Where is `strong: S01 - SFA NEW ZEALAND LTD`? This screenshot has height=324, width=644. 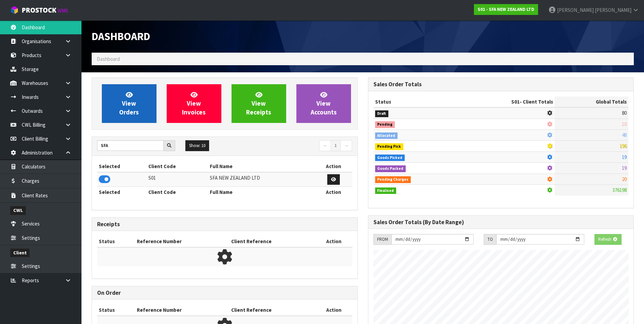 strong: S01 - SFA NEW ZEALAND LTD is located at coordinates (506, 9).